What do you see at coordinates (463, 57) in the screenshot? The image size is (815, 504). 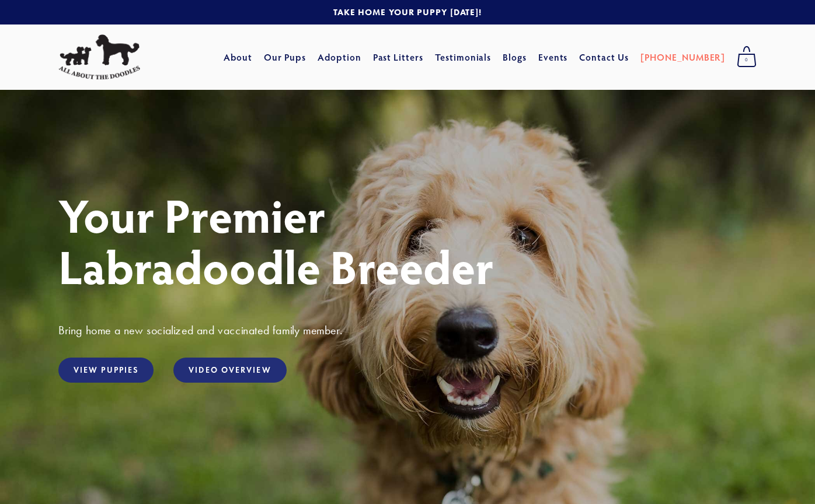 I see `a: Testimonials` at bounding box center [463, 57].